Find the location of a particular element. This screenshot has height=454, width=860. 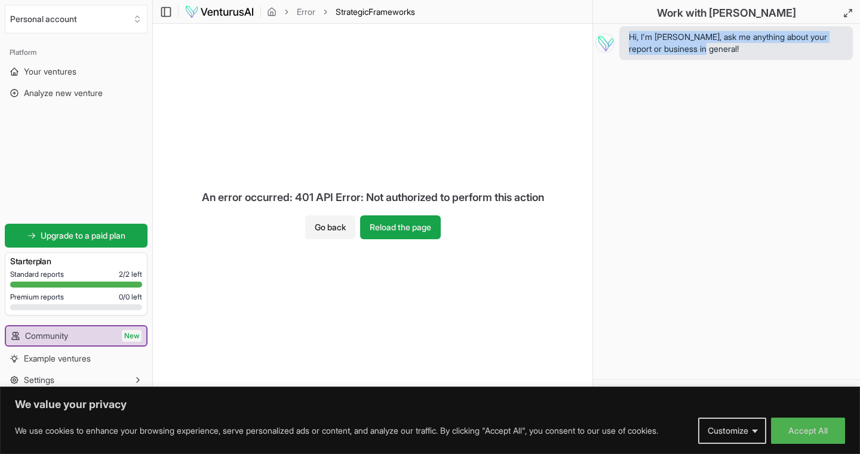

span: Premium reports is located at coordinates (37, 297).